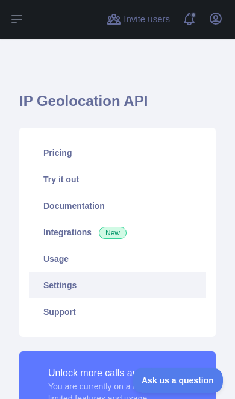 This screenshot has height=399, width=235. What do you see at coordinates (117, 259) in the screenshot?
I see `a: Usage` at bounding box center [117, 259].